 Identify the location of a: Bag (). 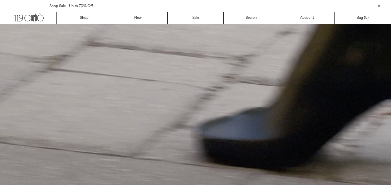
(363, 18).